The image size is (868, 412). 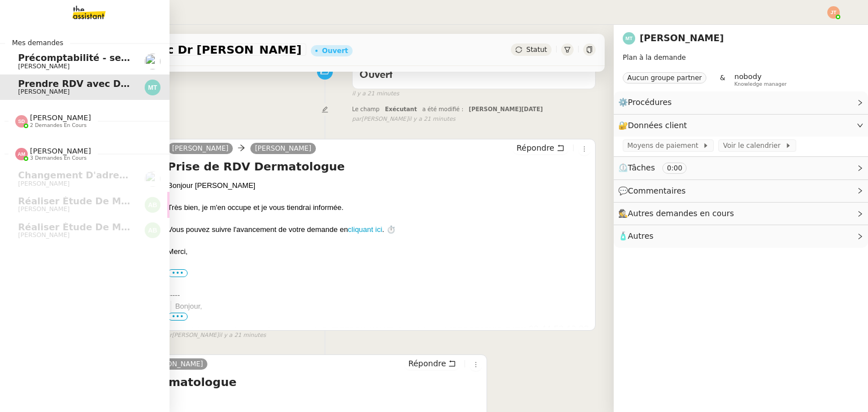 I want to click on span: Autres demandes en cours, so click(x=681, y=213).